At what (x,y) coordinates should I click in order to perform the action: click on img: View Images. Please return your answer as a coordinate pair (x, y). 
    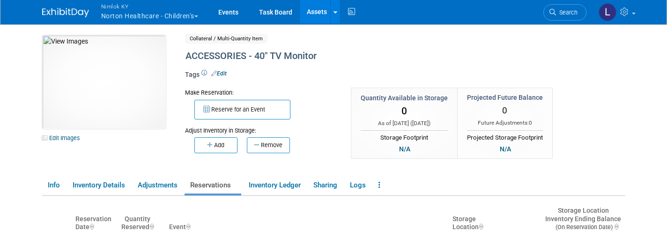
    Looking at the image, I should click on (104, 82).